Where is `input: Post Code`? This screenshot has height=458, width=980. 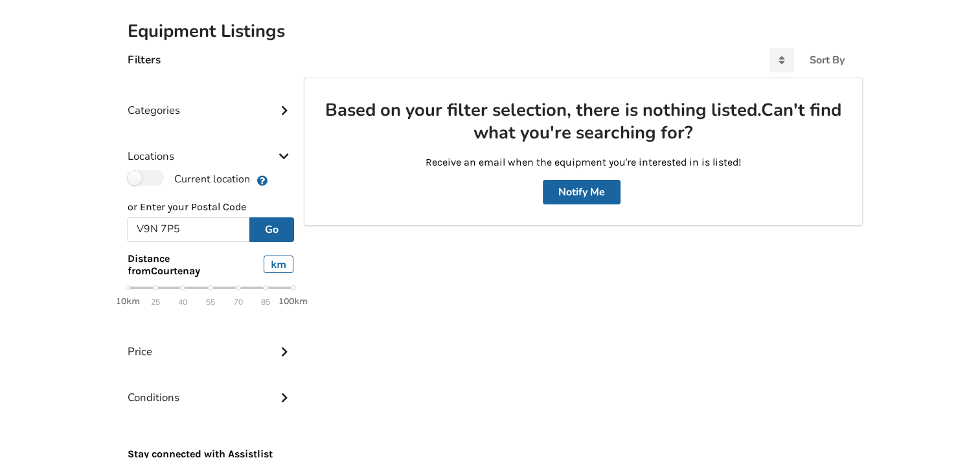 input: Post Code is located at coordinates (187, 229).